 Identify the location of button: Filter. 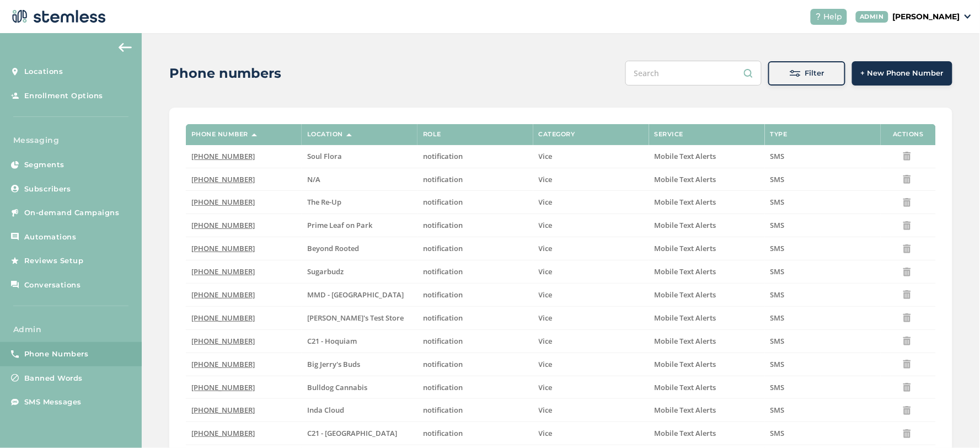
(807, 73).